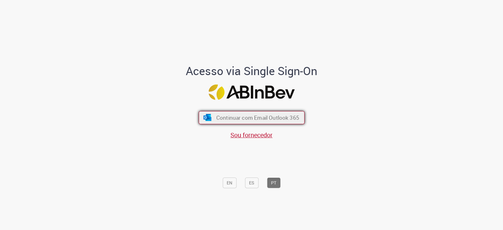 This screenshot has width=503, height=230. What do you see at coordinates (252, 92) in the screenshot?
I see `img: Logo ABInBev` at bounding box center [252, 92].